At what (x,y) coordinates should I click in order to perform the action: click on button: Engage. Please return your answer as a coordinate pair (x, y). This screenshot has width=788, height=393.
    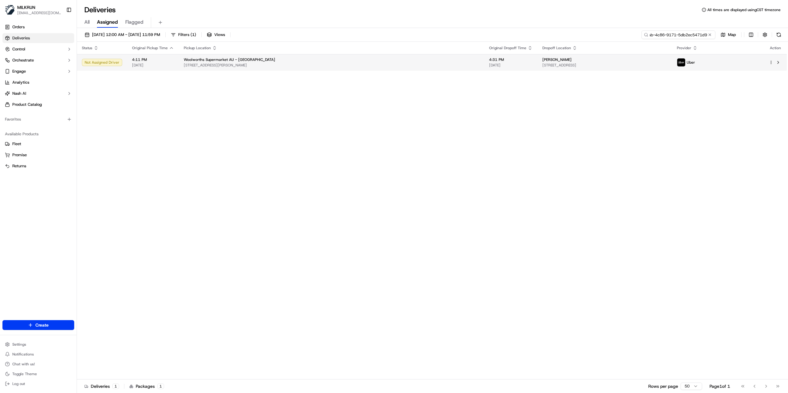
    Looking at the image, I should click on (38, 71).